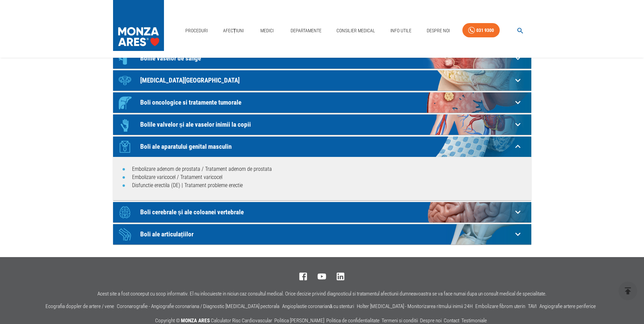 This screenshot has height=324, width=644. What do you see at coordinates (233, 31) in the screenshot?
I see `a: Afecțiuni` at bounding box center [233, 31].